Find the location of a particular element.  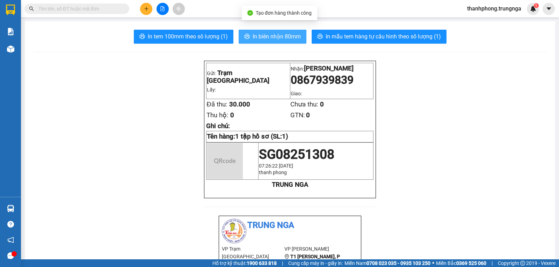

strong: 0369 525 060 is located at coordinates (471, 264).